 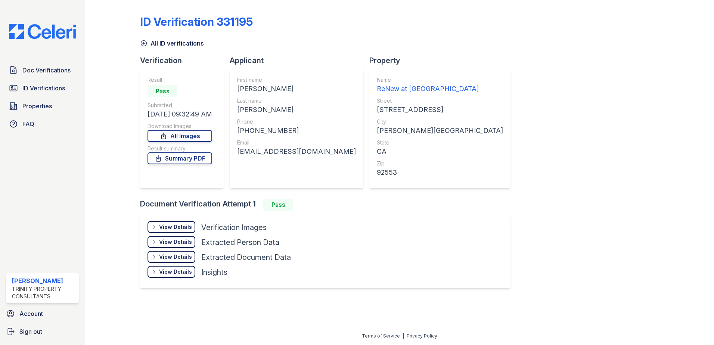 What do you see at coordinates (297, 143) in the screenshot?
I see `div: Email` at bounding box center [297, 143].